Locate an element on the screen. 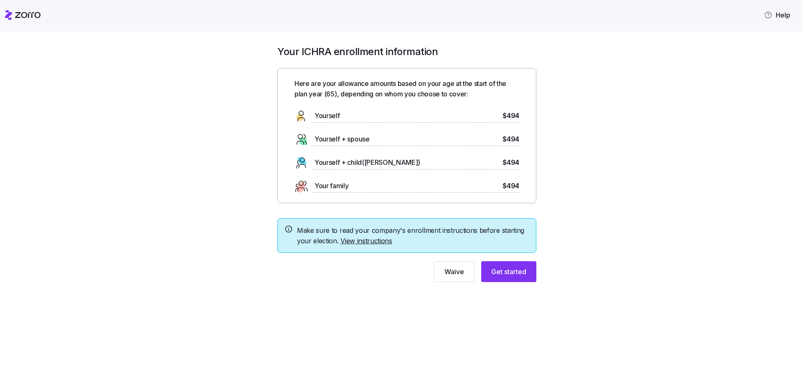 The height and width of the screenshot is (391, 802). span: Your family is located at coordinates (331, 186).